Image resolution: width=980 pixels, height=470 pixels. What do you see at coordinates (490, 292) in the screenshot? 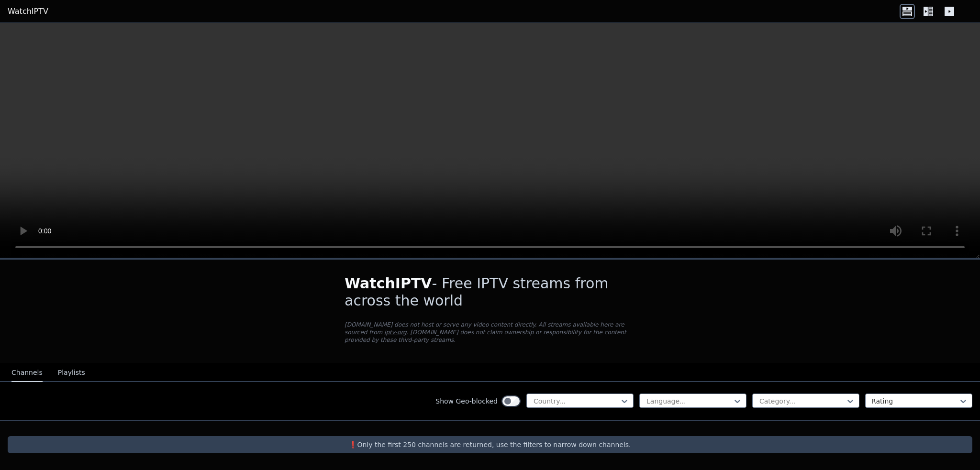
I see `h1: - Free IPTV streams from across the world` at bounding box center [490, 292].